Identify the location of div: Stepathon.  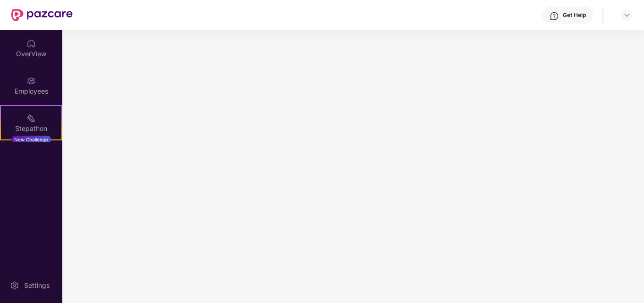
(31, 129).